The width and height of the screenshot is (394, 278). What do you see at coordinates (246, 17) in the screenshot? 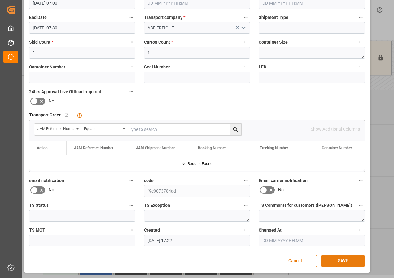
I see `button: Transport company *` at bounding box center [246, 17].